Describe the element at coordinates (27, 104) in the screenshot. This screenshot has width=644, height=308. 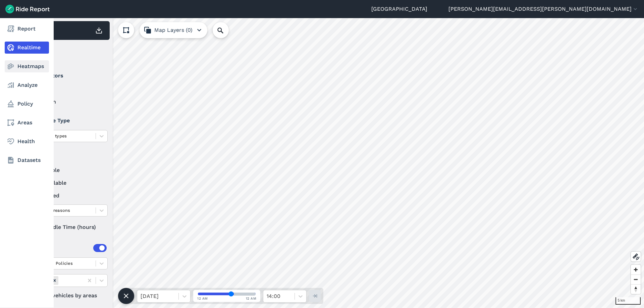
I see `a: Policy` at that location.